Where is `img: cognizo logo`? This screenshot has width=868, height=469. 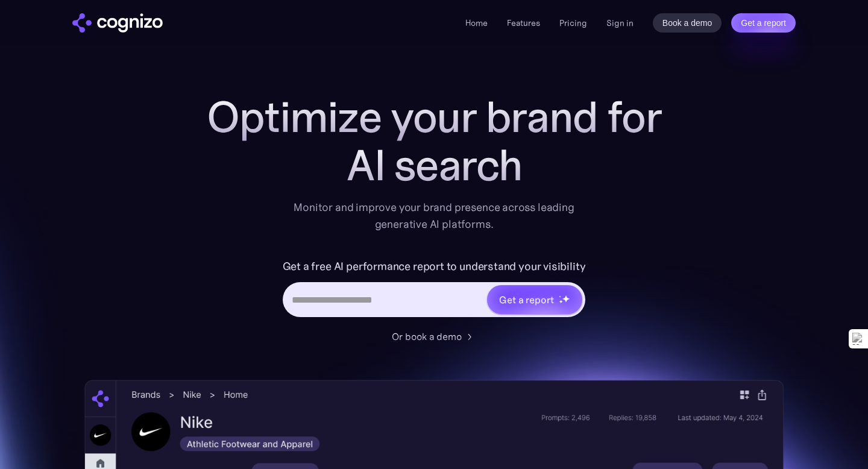 img: cognizo logo is located at coordinates (118, 23).